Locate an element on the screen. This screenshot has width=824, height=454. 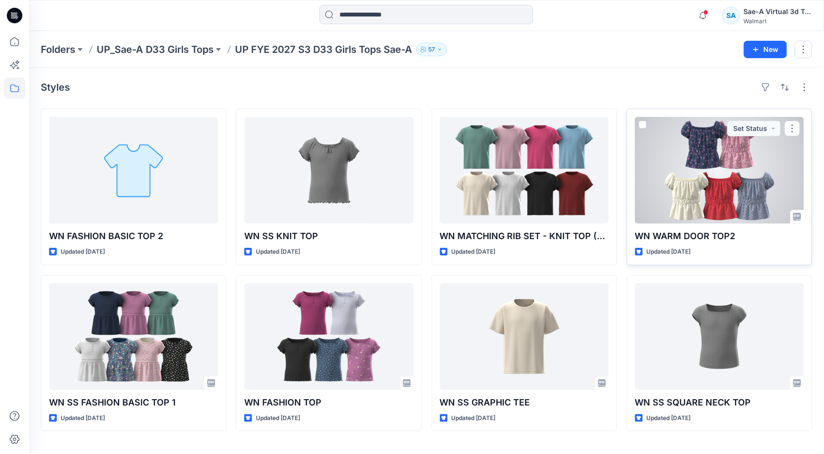
p: WN FASHION TOP is located at coordinates (329, 403).